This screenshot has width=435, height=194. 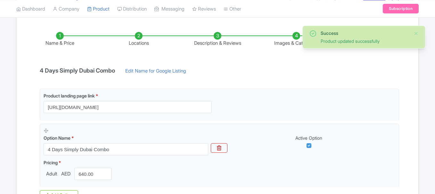 I want to click on span: Pricing, so click(x=51, y=163).